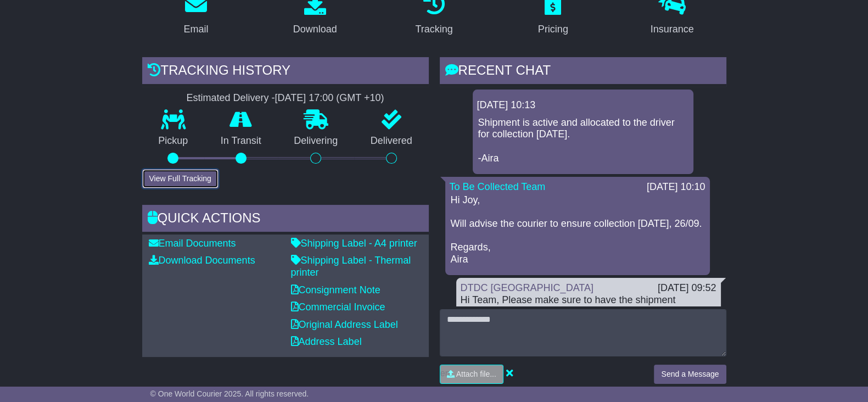 Image resolution: width=868 pixels, height=402 pixels. What do you see at coordinates (351, 266) in the screenshot?
I see `a: Shipping Label - Thermal printer` at bounding box center [351, 266].